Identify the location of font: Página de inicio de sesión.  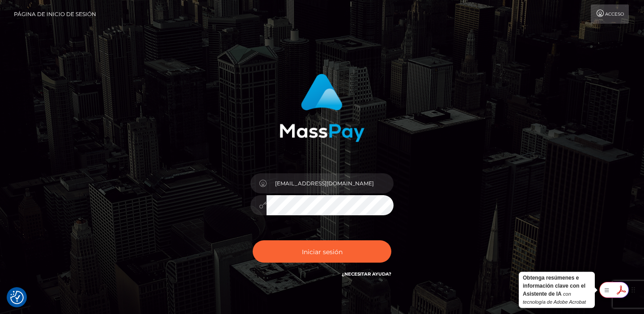
(55, 14).